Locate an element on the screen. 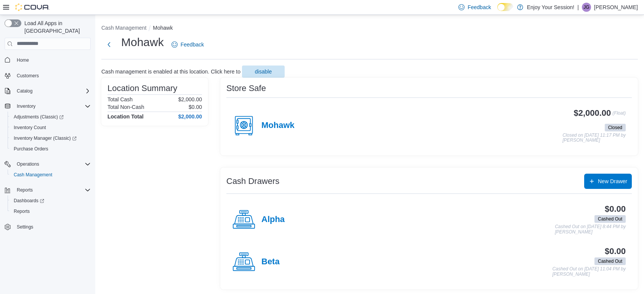  p: $0.00 is located at coordinates (195, 107).